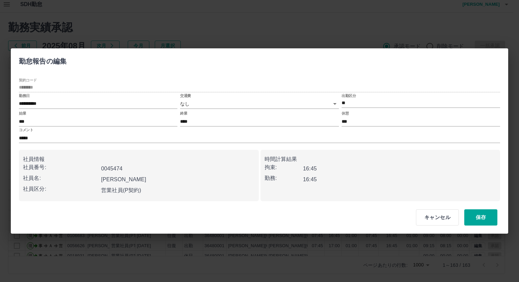 This screenshot has width=519, height=282. I want to click on label: 出勤区分, so click(349, 95).